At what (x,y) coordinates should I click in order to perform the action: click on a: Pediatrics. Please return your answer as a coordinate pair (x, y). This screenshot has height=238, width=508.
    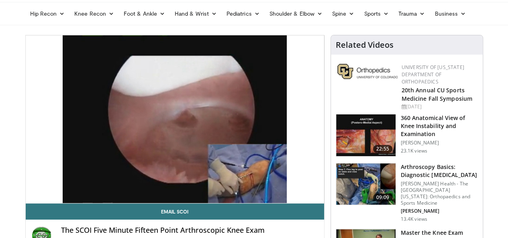
    Looking at the image, I should click on (243, 14).